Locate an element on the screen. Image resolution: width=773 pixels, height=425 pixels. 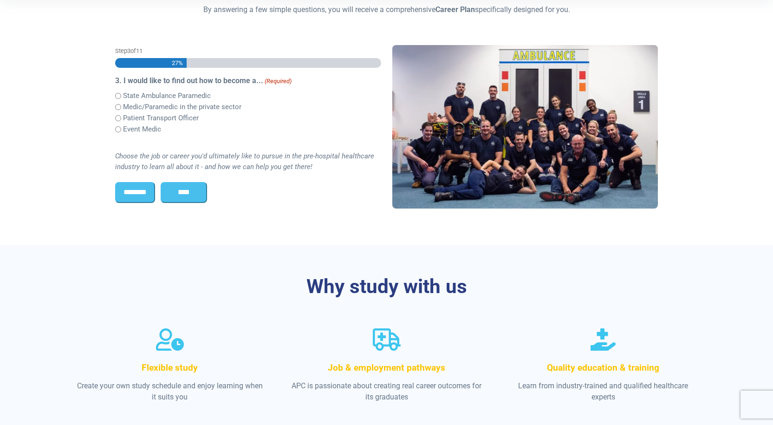
label: Event Medic is located at coordinates (142, 129).